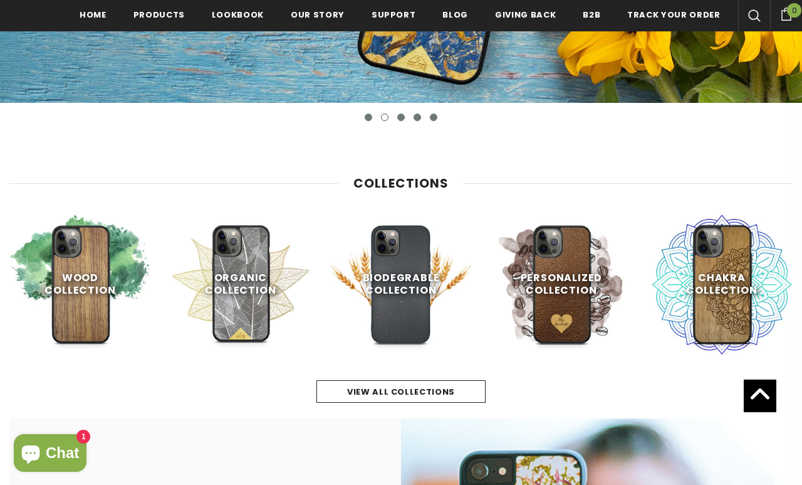  I want to click on span: B2B, so click(592, 14).